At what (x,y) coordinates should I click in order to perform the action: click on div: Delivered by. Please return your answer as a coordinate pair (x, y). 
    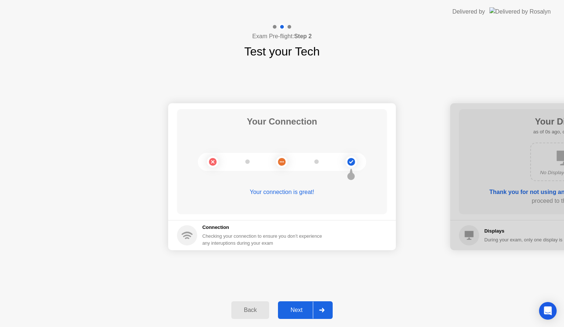
    Looking at the image, I should click on (468, 12).